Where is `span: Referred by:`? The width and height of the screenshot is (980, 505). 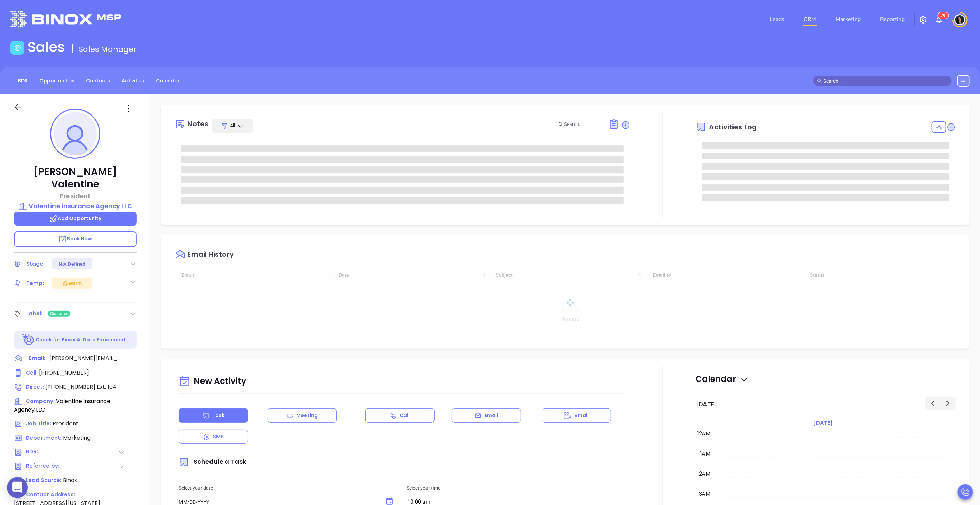 span: Referred by: is located at coordinates (44, 466).